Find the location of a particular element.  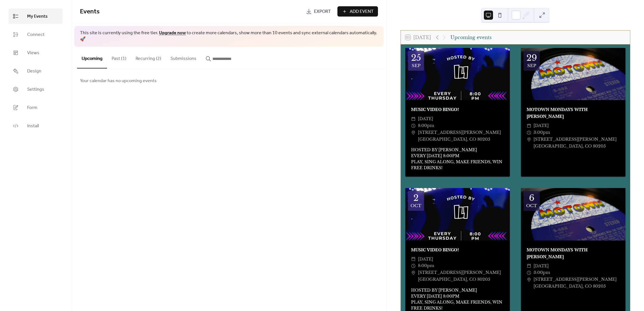

a: Form is located at coordinates (35, 108).